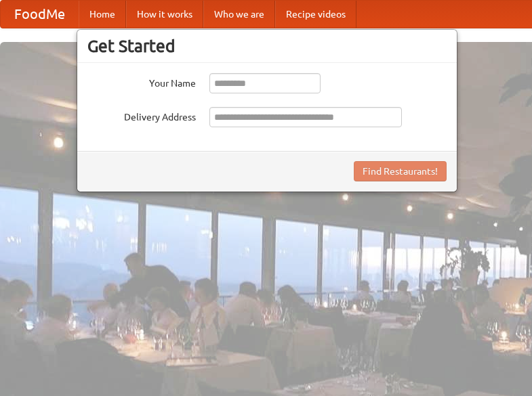 This screenshot has height=396, width=532. I want to click on label: Your Name, so click(142, 81).